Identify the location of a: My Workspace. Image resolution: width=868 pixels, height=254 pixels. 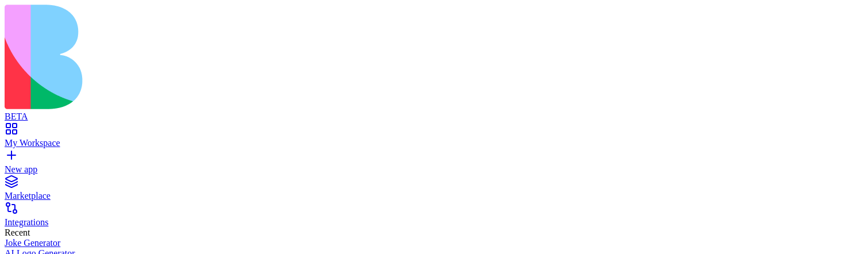
(434, 138).